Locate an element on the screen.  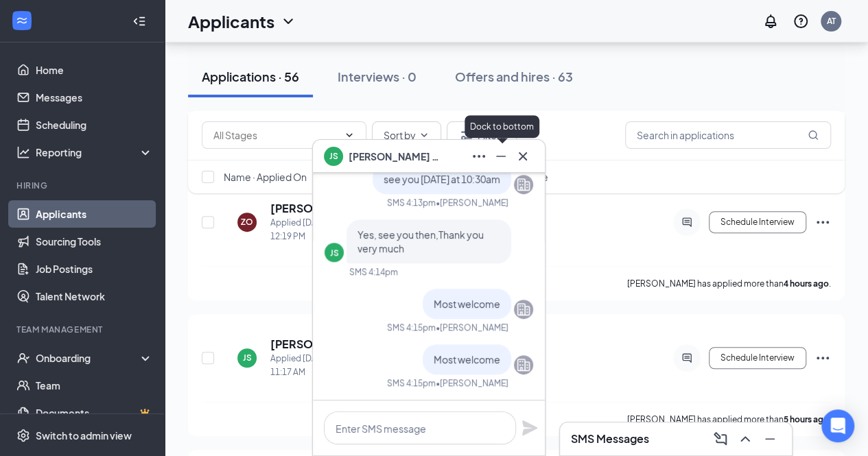
div: Onboarding is located at coordinates (89, 358).